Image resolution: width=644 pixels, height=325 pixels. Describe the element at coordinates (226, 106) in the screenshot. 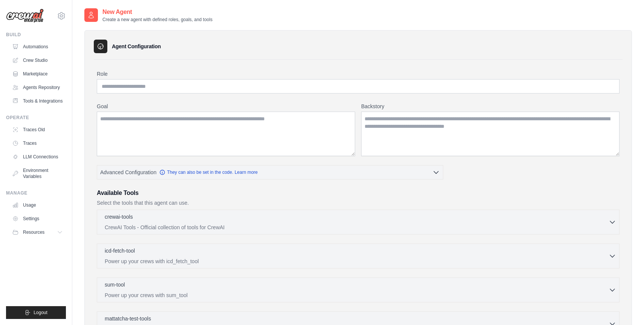

I see `label: Goal` at that location.